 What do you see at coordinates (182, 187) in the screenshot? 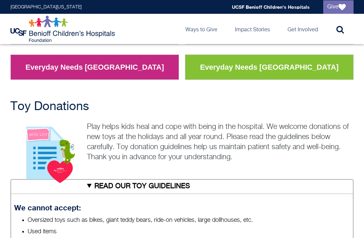
I see `summary: READ OUR TOY GUIDELINES` at bounding box center [182, 187].